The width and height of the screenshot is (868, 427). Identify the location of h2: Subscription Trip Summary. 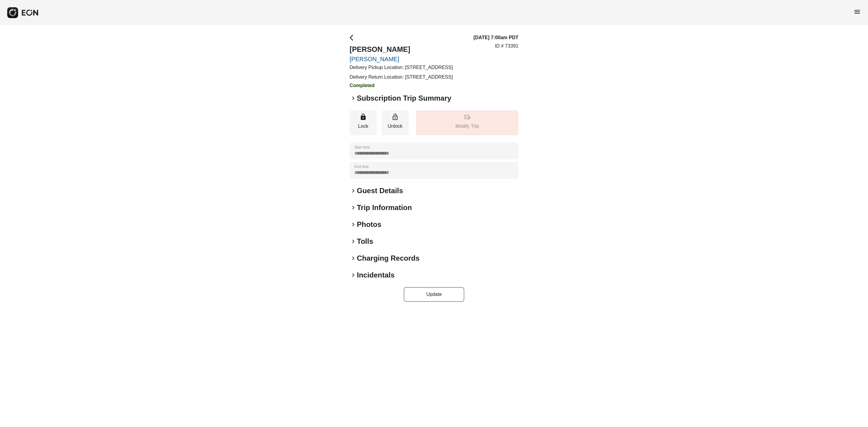
(404, 98).